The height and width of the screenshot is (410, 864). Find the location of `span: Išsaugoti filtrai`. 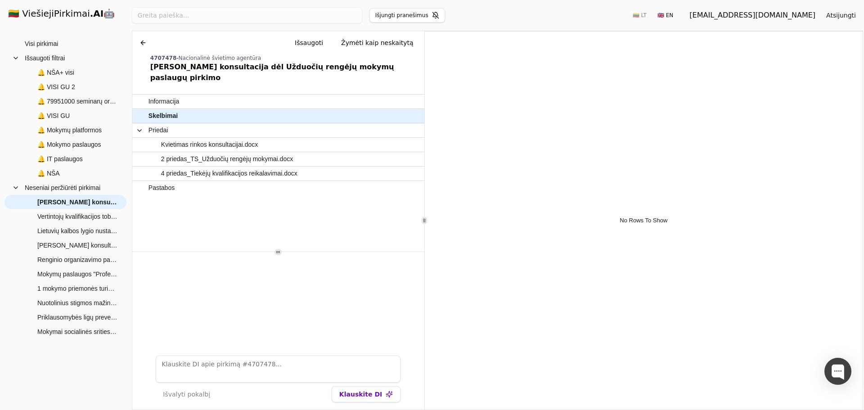

span: Išsaugoti filtrai is located at coordinates (45, 58).